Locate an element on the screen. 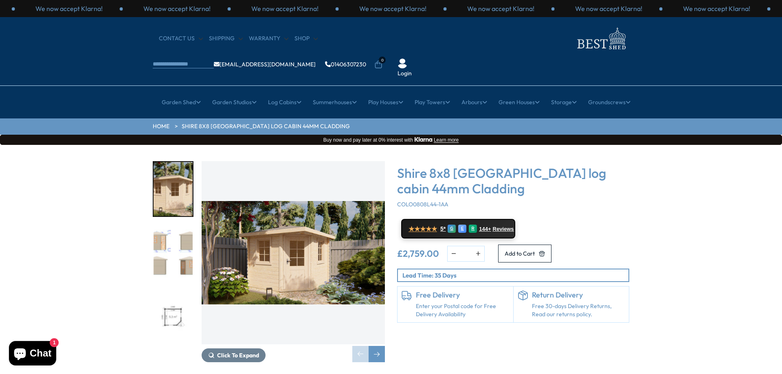  a: Warranty is located at coordinates (268, 39).